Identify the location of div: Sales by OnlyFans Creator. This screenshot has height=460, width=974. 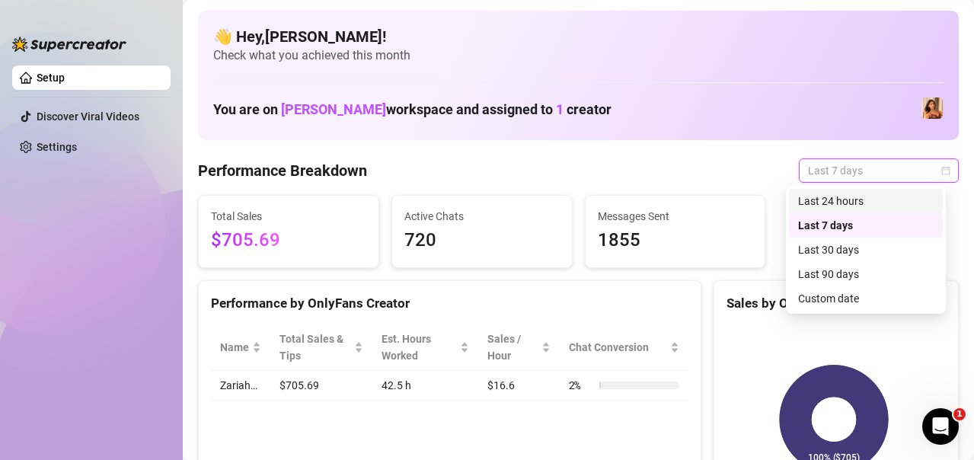
(836, 303).